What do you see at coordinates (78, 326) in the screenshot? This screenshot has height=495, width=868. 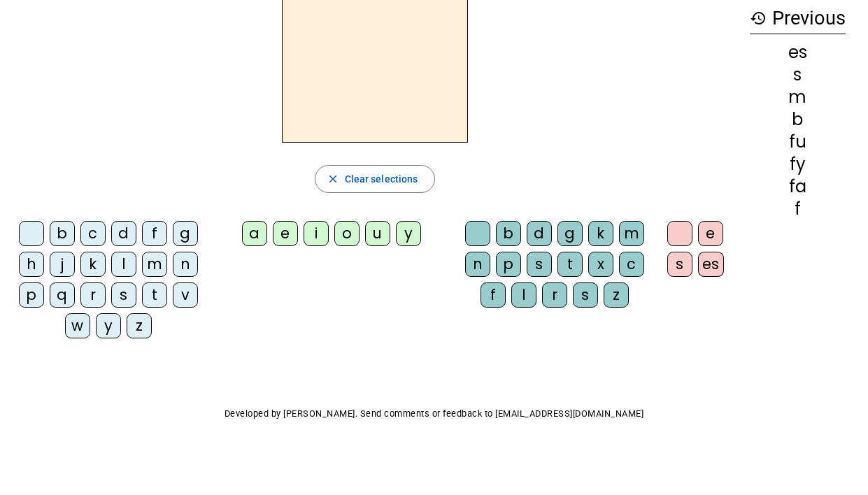 I see `div: w` at bounding box center [78, 326].